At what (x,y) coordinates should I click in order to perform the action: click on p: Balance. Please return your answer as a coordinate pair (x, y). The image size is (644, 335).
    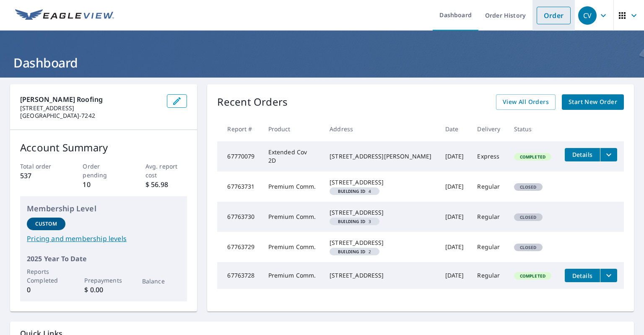
    Looking at the image, I should click on (162, 281).